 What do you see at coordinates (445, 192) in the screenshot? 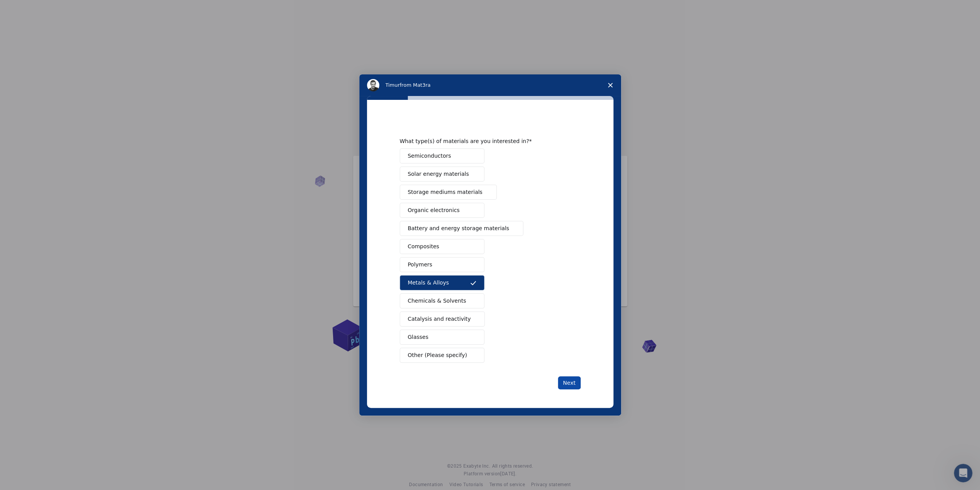
I see `span: Storage mediums materials` at bounding box center [445, 192].